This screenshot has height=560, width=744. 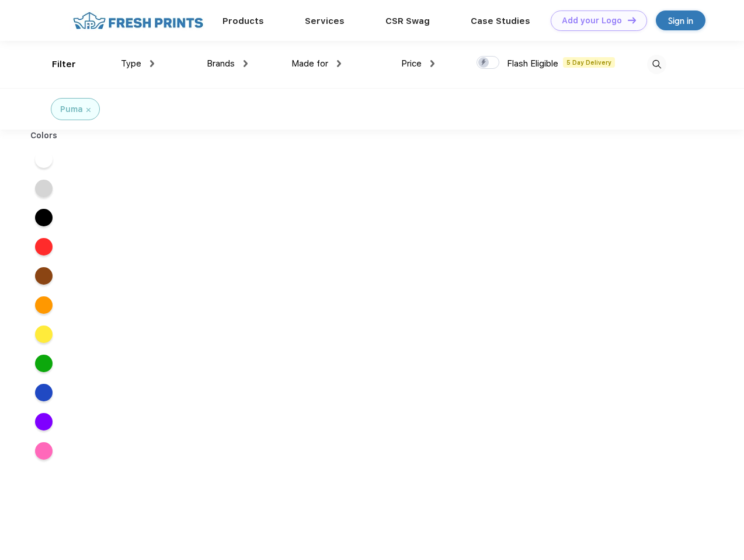 What do you see at coordinates (325, 21) in the screenshot?
I see `a: Services` at bounding box center [325, 21].